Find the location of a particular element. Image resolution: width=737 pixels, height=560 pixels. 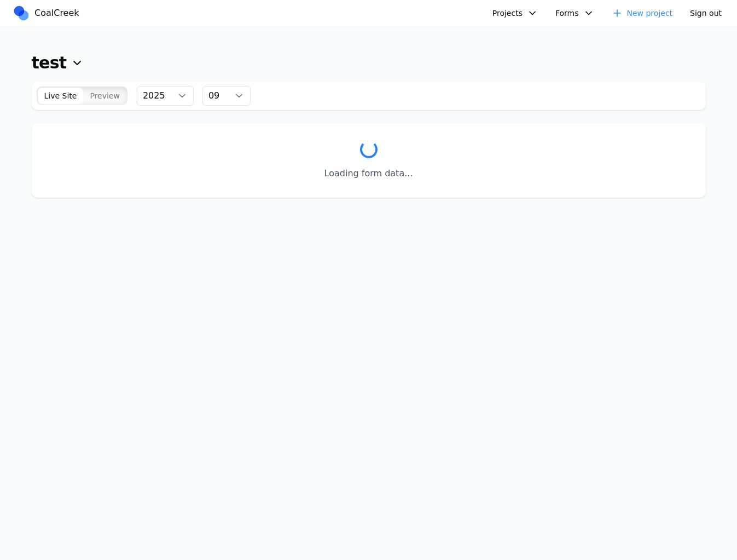

button: Projects is located at coordinates (515, 13).